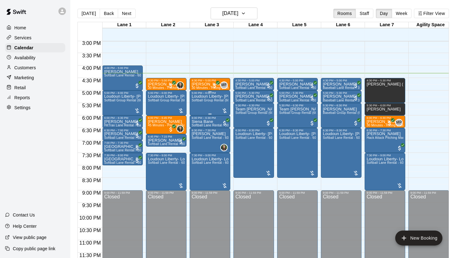 The height and width of the screenshot is (258, 459). Describe the element at coordinates (348, 100) in the screenshot. I see `span: Baseball Lane Rental - 30 Minutes` at that location.